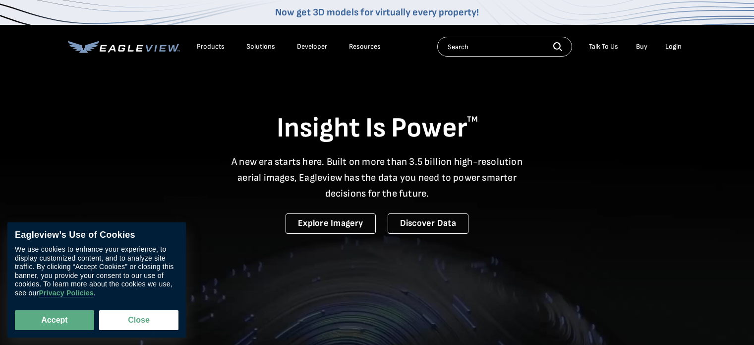 The image size is (754, 345). What do you see at coordinates (66, 293) in the screenshot?
I see `a: Privacy Policies` at bounding box center [66, 293].